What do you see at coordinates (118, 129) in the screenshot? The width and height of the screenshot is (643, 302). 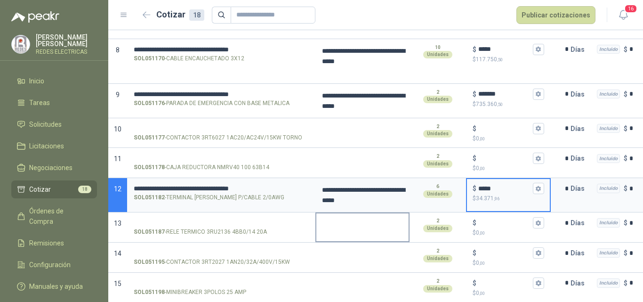 I see `span: 10` at bounding box center [118, 129].